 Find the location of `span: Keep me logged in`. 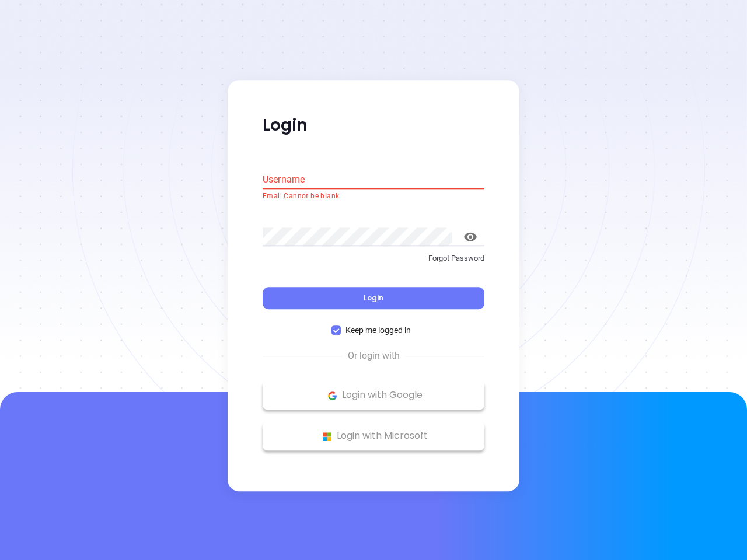

span: Keep me logged in is located at coordinates (378, 331).